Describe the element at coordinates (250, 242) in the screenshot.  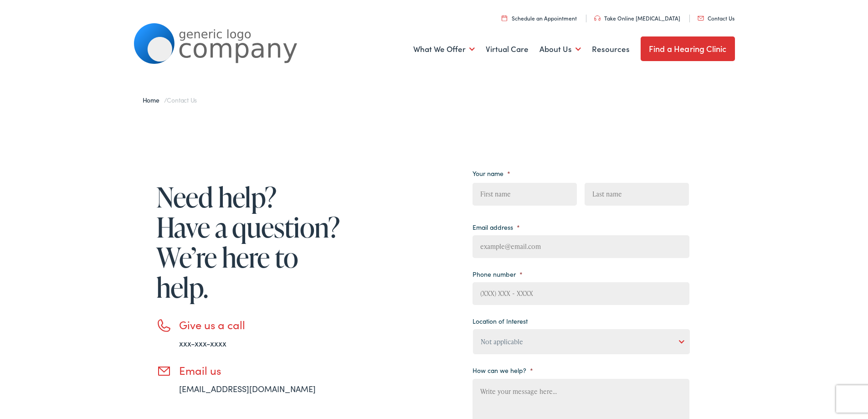
I see `h1: Need help? Have a question? We’re here to help.` at that location.